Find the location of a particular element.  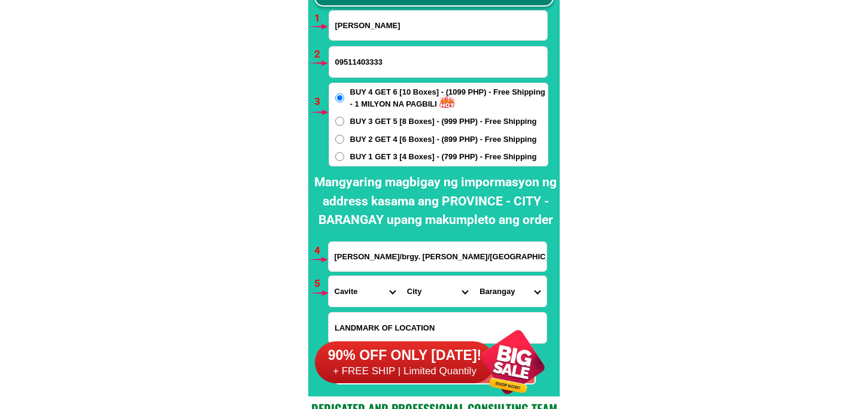

h6: 1 is located at coordinates (321, 19).